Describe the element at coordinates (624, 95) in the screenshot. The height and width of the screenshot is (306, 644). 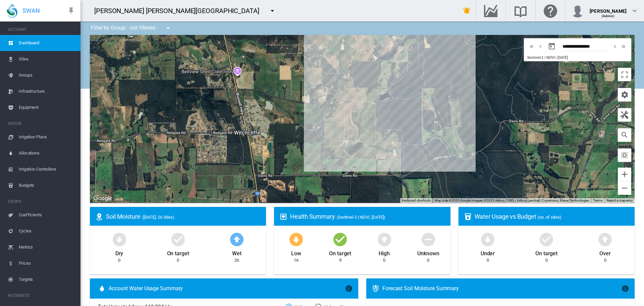
I see `md-icon: icon-cog` at that location.